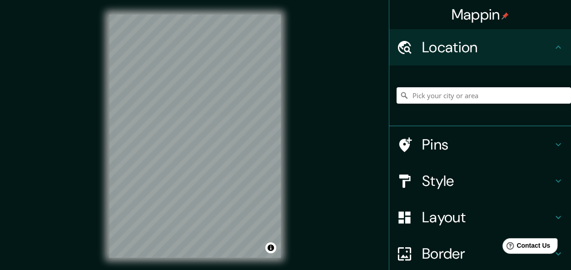  What do you see at coordinates (487, 47) in the screenshot?
I see `h4: Location` at bounding box center [487, 47].